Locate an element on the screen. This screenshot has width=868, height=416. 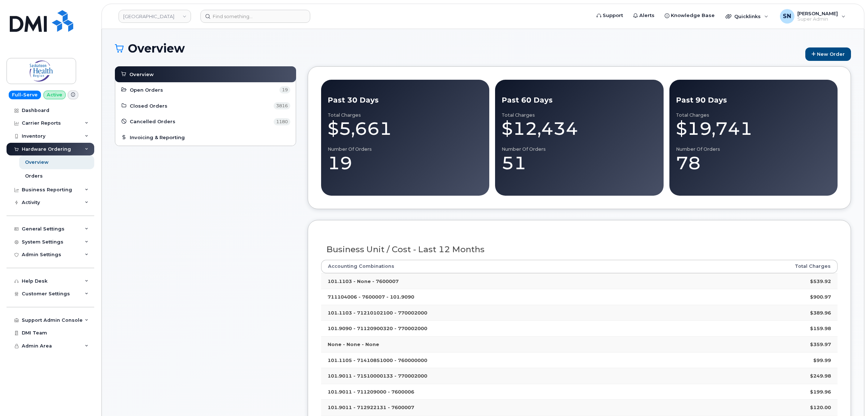
div: Past 30 Days is located at coordinates (405, 100).